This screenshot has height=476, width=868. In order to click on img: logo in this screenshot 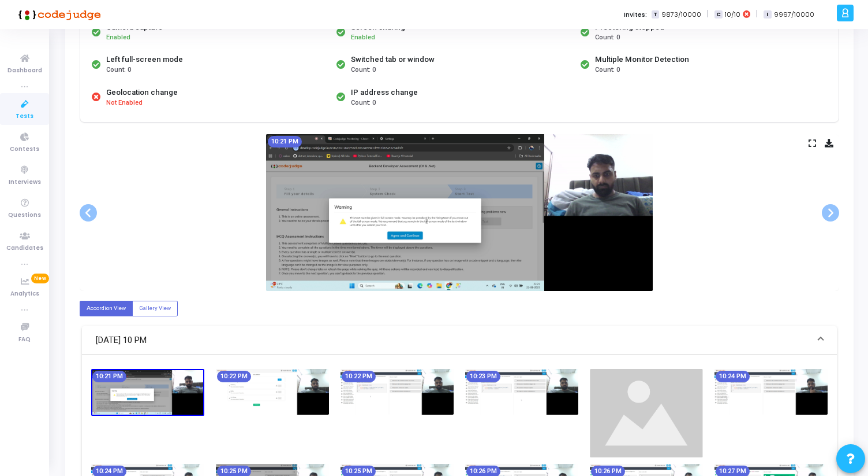, I will do `click(57, 14)`.